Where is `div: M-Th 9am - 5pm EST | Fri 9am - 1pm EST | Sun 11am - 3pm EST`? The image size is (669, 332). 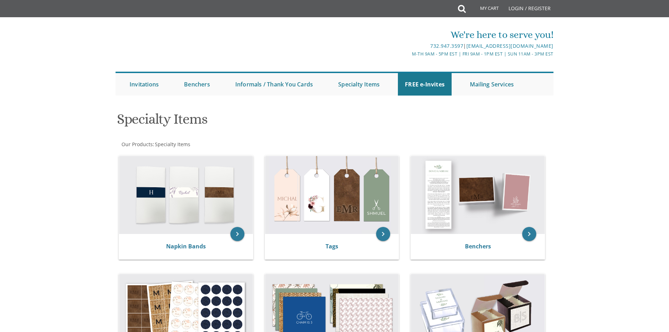 div: M-Th 9am - 5pm EST | Fri 9am - 1pm EST | Sun 11am - 3pm EST is located at coordinates (408, 54).